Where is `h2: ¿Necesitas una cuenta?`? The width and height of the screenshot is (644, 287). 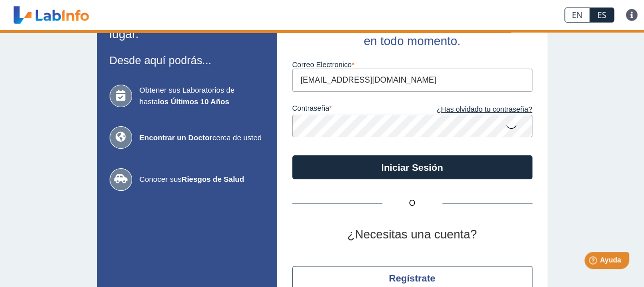 h2: ¿Necesitas una cuenta? is located at coordinates (412, 234).